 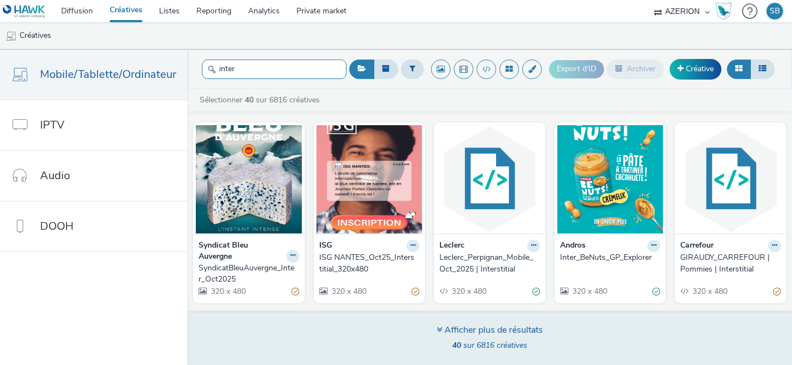 What do you see at coordinates (775, 11) in the screenshot?
I see `div: SB` at bounding box center [775, 11].